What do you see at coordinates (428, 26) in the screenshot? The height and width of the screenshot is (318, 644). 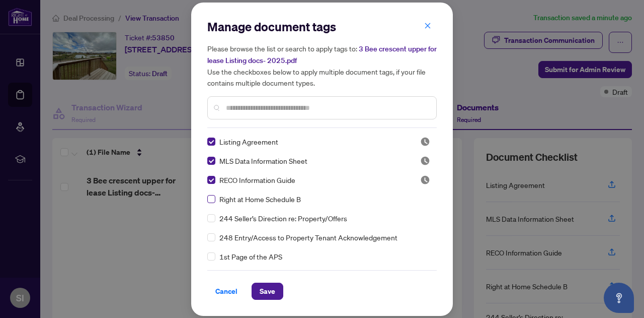 I see `span: close` at bounding box center [428, 26].